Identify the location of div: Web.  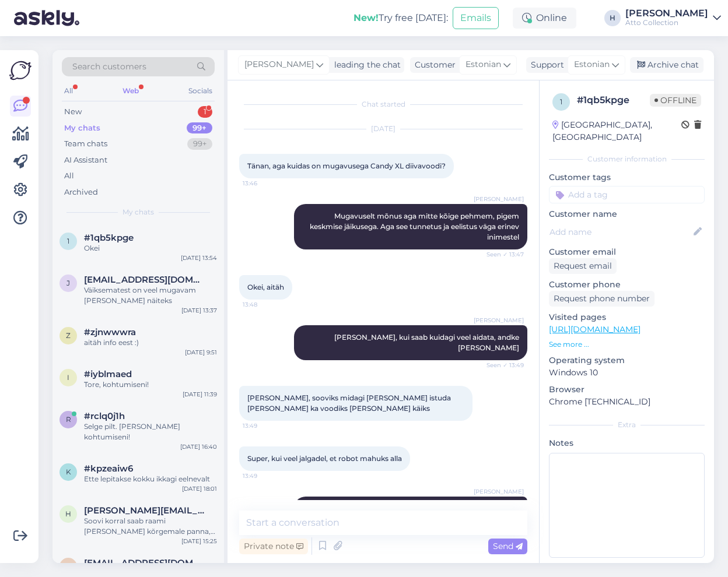
(131, 91).